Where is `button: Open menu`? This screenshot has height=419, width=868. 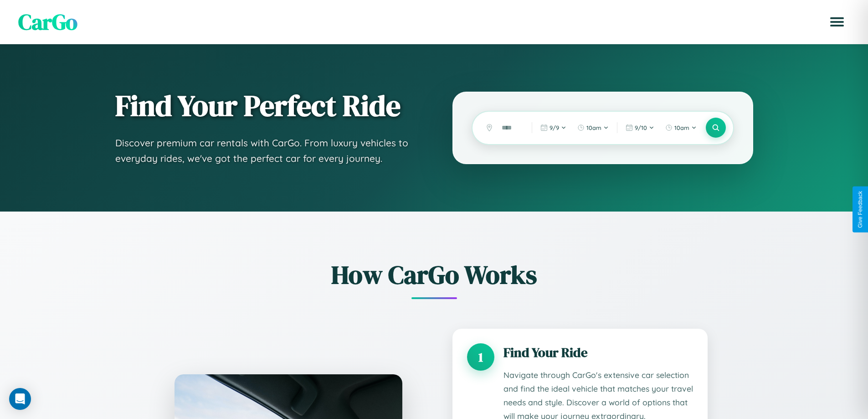 button: Open menu is located at coordinates (837, 22).